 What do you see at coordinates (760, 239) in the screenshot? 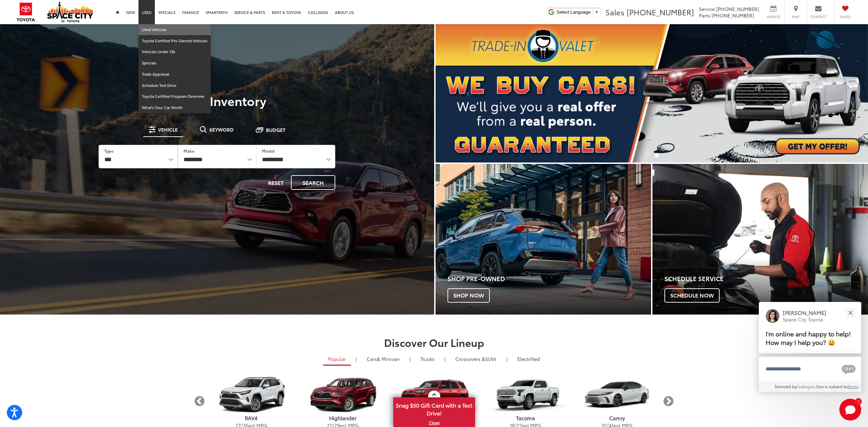
I see `a: Schedule Service Schedule Now` at bounding box center [760, 239].